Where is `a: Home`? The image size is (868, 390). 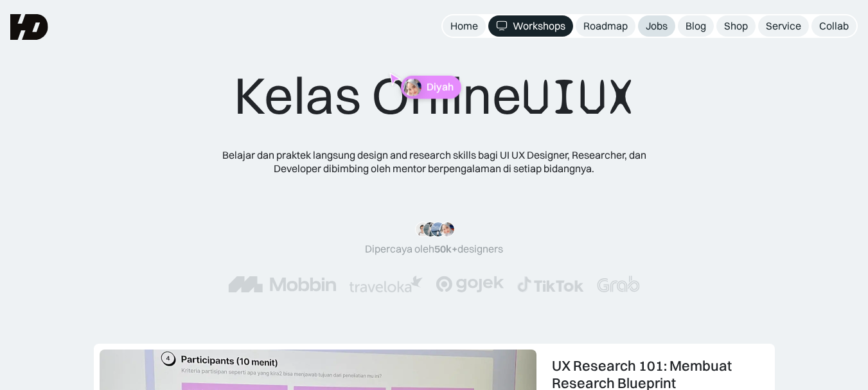
a: Home is located at coordinates (464, 26).